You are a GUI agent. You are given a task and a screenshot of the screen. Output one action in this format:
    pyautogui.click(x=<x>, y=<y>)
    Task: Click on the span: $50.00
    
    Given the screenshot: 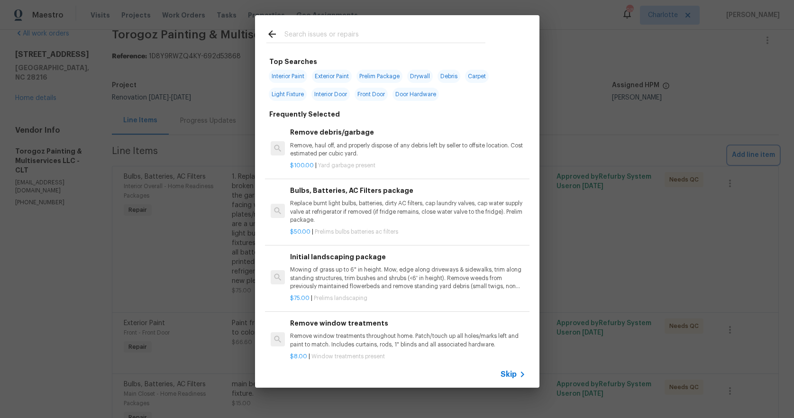 What is the action you would take?
    pyautogui.click(x=300, y=232)
    